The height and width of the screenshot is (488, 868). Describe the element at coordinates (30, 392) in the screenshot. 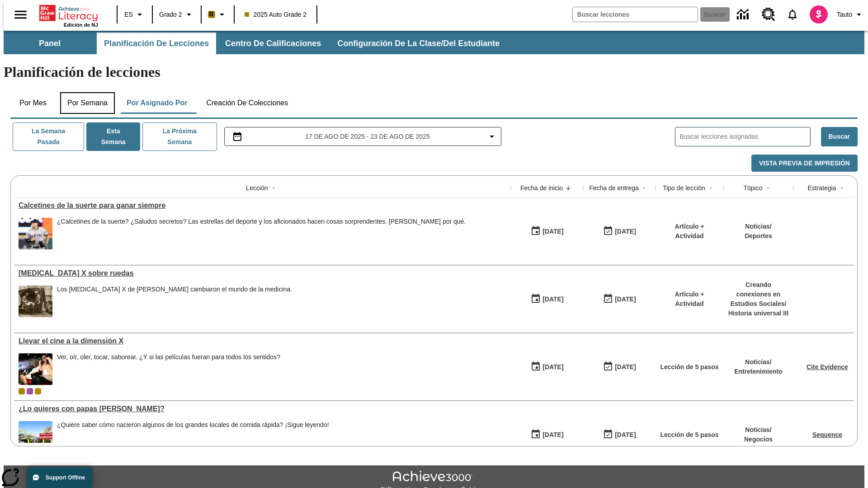

I see `div: OL 2025 Auto Grade 3` at that location.